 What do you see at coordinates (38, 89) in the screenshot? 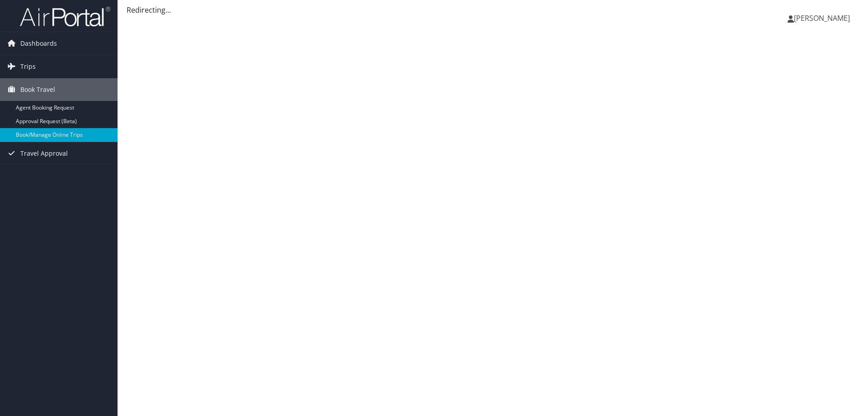
I see `span: Book Travel` at bounding box center [38, 89].